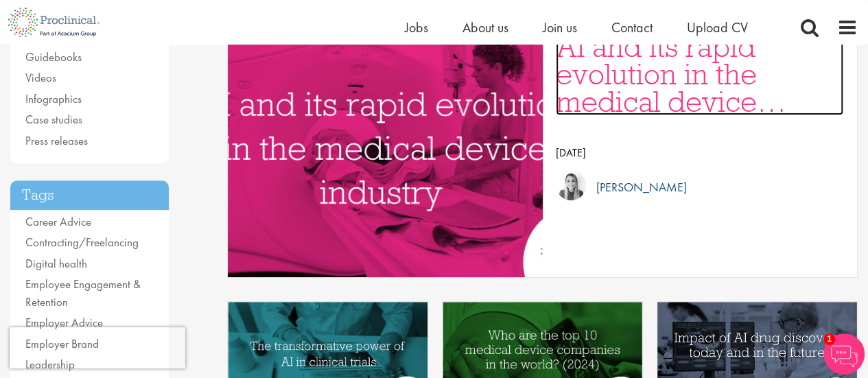 This screenshot has height=378, width=868. Describe the element at coordinates (41, 78) in the screenshot. I see `a: Videos` at that location.